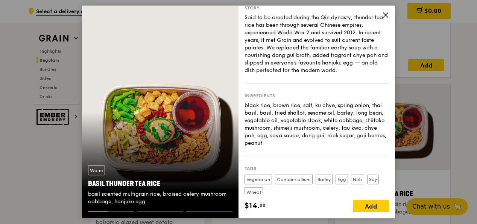 This screenshot has width=477, height=224. What do you see at coordinates (96, 170) in the screenshot?
I see `div: Warm` at bounding box center [96, 170].